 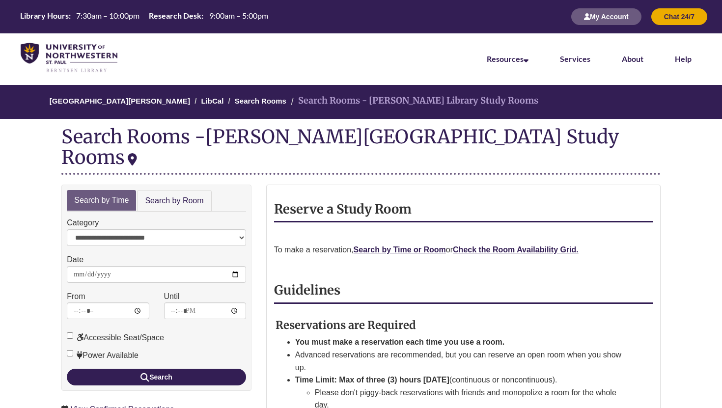 What do you see at coordinates (260, 101) in the screenshot?
I see `a: Search Rooms` at bounding box center [260, 101].